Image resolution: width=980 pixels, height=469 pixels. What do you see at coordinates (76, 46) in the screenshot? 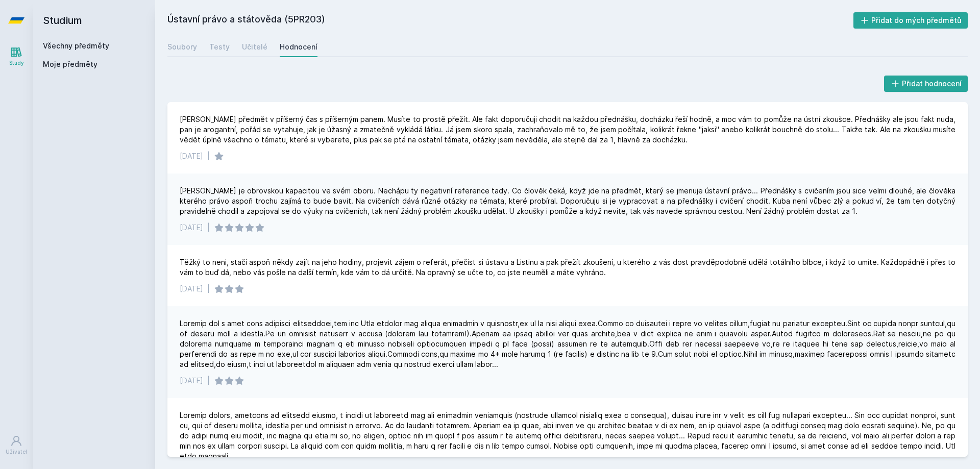
I see `a: Všechny předměty` at bounding box center [76, 46].